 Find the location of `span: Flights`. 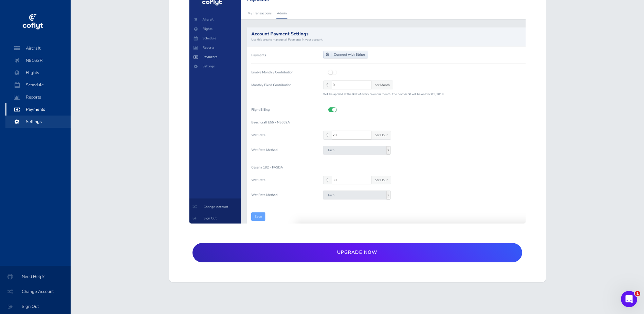

span: Flights is located at coordinates (38, 73).